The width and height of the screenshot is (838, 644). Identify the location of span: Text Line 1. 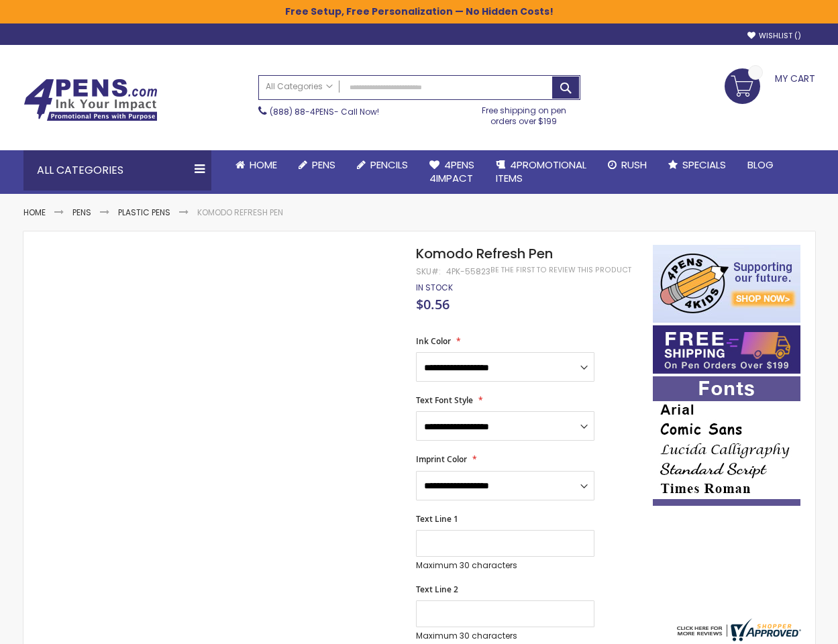
(436, 518).